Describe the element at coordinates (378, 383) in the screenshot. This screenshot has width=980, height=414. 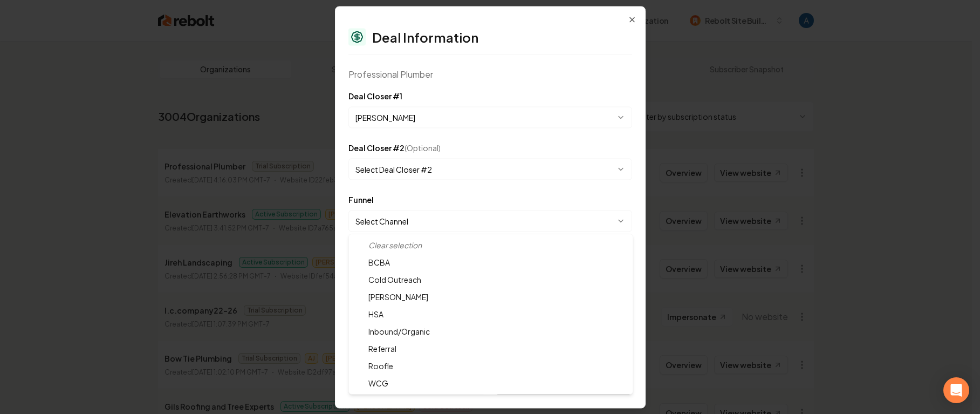
I see `span: WCG` at that location.